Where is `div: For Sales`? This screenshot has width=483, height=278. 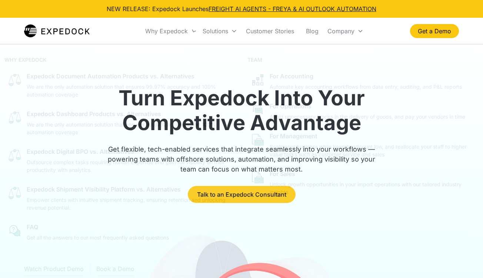
div: For Sales is located at coordinates (282, 174).